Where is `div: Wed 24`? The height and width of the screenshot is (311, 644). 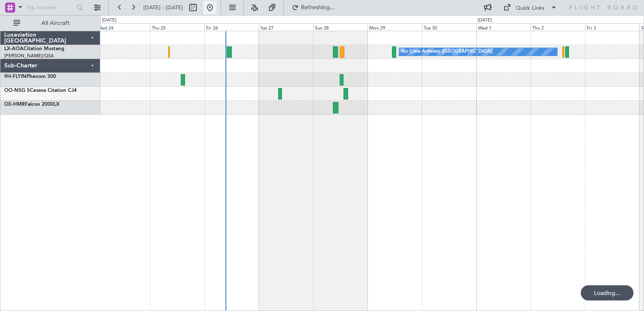 div: Wed 24 is located at coordinates (123, 27).